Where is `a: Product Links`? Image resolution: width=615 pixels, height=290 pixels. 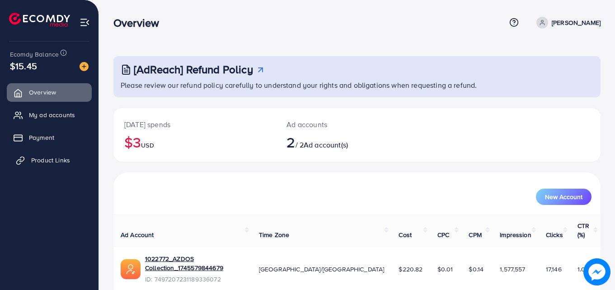 a: Product Links is located at coordinates (49, 160).